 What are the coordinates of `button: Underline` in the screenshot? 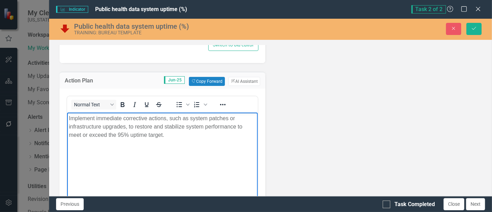 It's located at (147, 105).